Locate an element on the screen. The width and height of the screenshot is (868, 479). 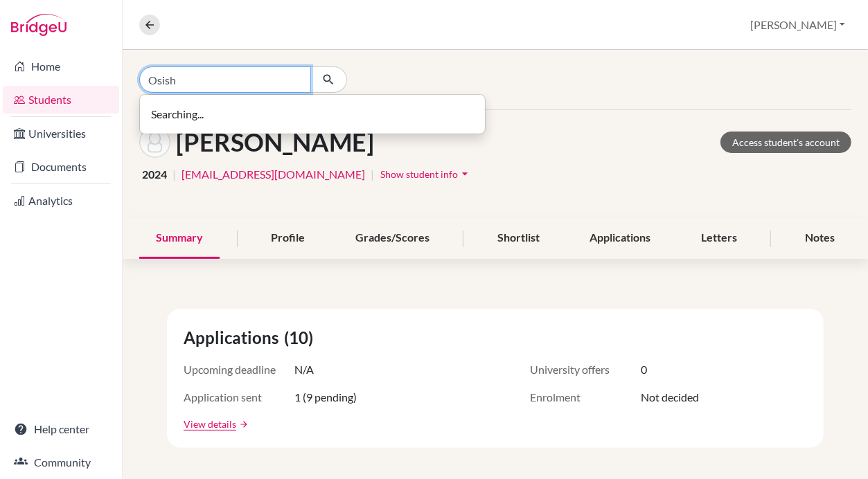
div: Letters is located at coordinates (719, 238).